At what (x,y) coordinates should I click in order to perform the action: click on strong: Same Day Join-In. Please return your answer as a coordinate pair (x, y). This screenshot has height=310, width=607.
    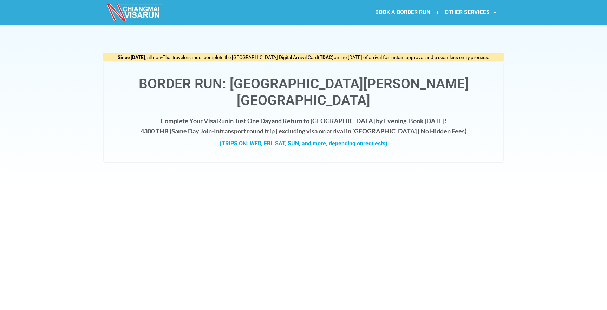
    Looking at the image, I should click on (195, 131).